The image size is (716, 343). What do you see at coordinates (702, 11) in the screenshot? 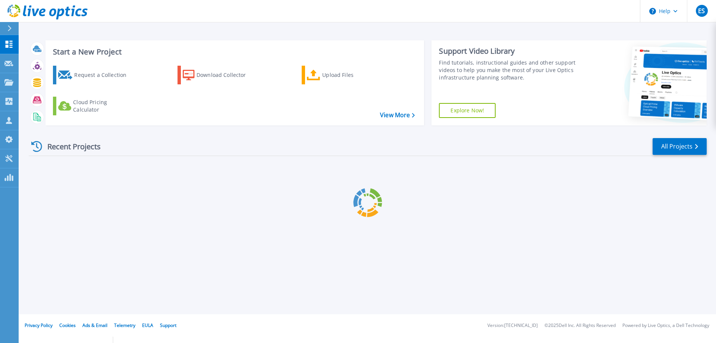
I see `span: ES` at bounding box center [702, 11].